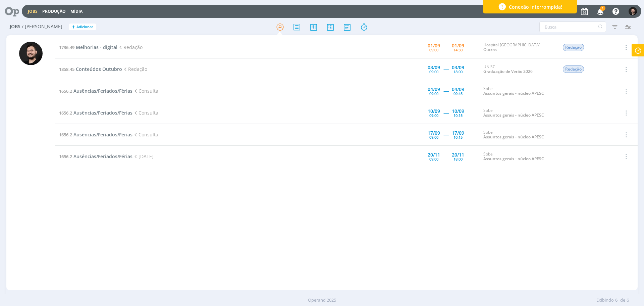 This screenshot has height=306, width=644. Describe the element at coordinates (99, 69) in the screenshot. I see `span: Conteúdos Outubro` at that location.